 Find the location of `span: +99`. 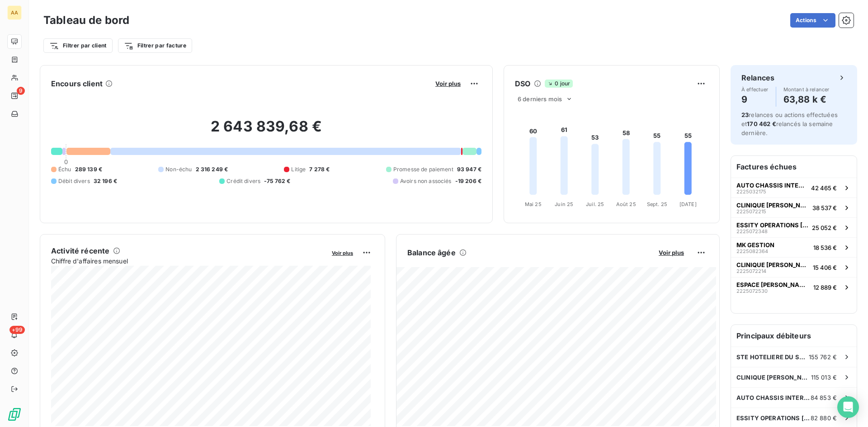

span: +99 is located at coordinates (17, 330).